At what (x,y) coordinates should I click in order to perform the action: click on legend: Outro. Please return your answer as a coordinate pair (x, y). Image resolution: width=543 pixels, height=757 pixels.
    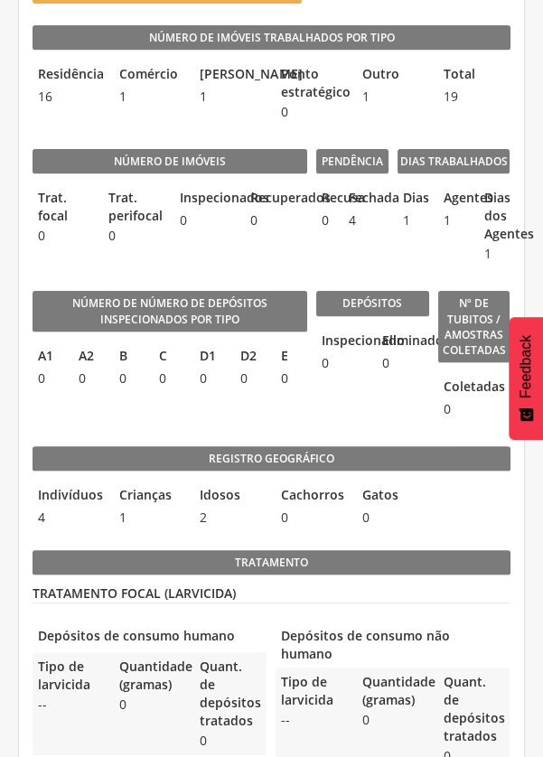
    Looking at the image, I should click on (393, 75).